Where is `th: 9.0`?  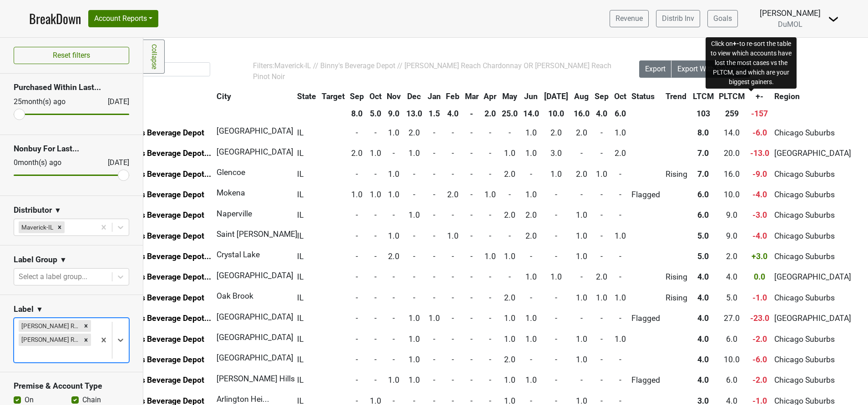
th: 9.0 is located at coordinates (394, 113).